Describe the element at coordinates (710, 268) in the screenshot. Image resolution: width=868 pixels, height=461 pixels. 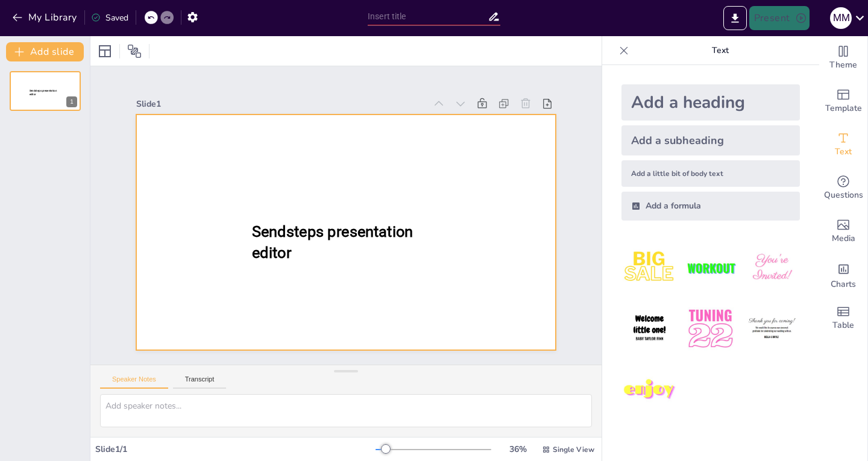
I see `img: 2.jpeg` at that location.